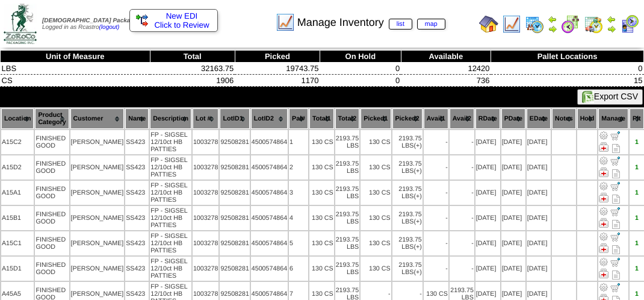 The height and width of the screenshot is (300, 644). What do you see at coordinates (76, 80) in the screenshot?
I see `td: CS` at bounding box center [76, 80].